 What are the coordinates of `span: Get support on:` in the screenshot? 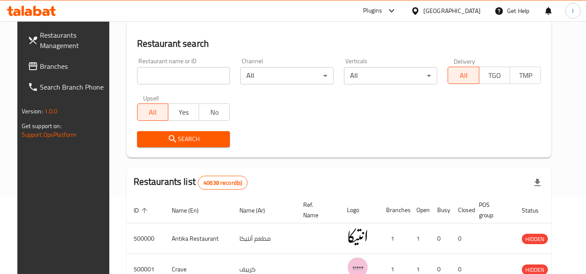 It's located at (42, 126).